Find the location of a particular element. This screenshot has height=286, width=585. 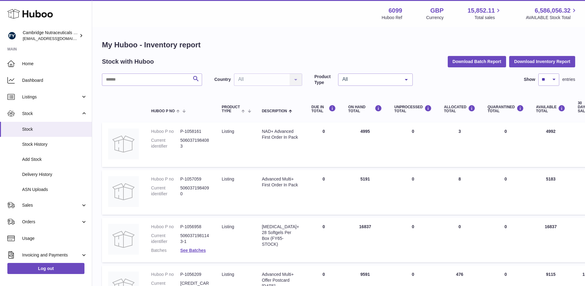

label: Product Type is located at coordinates (325, 80).